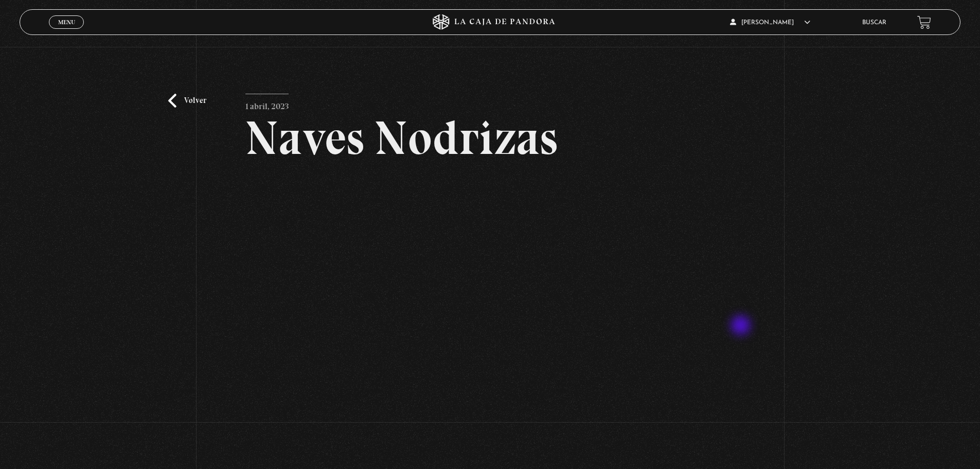  I want to click on h2: Naves Nodrizas, so click(490, 138).